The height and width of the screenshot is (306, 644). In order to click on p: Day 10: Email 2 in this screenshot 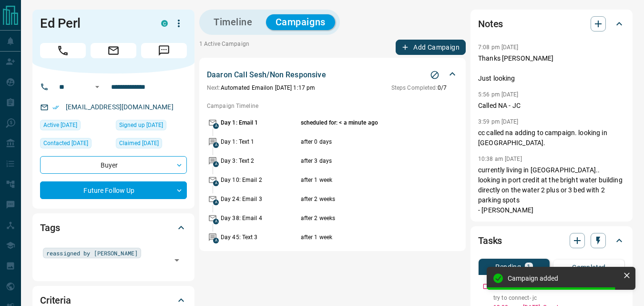, I will do `click(259, 180)`.